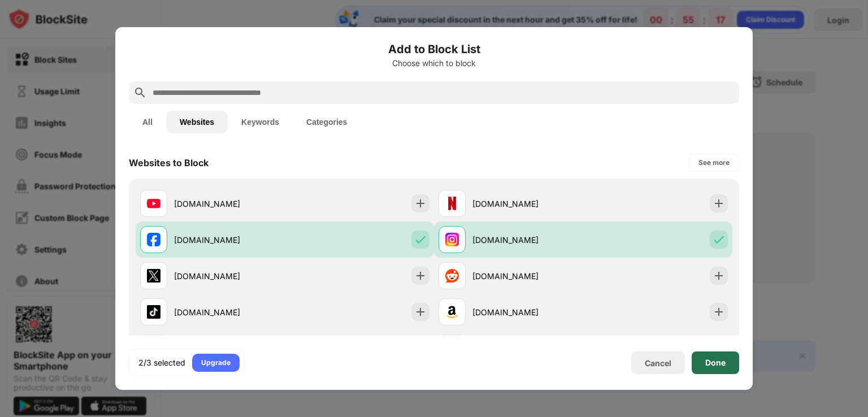 The width and height of the screenshot is (868, 417). I want to click on div: 2/3 selected, so click(162, 363).